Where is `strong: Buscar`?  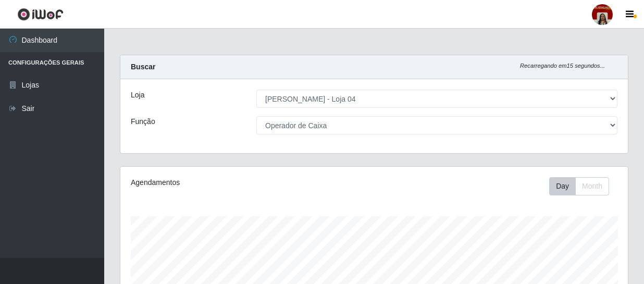
strong: Buscar is located at coordinates (143, 66).